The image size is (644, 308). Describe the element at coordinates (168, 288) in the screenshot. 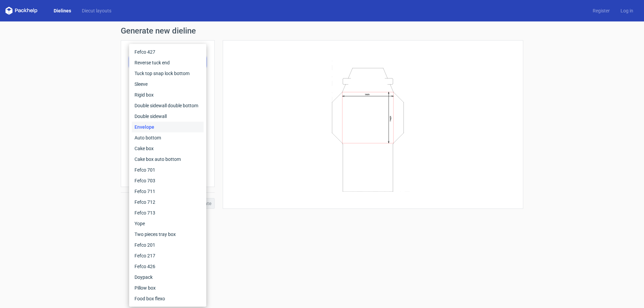

I see `div: Pillow box` at that location.